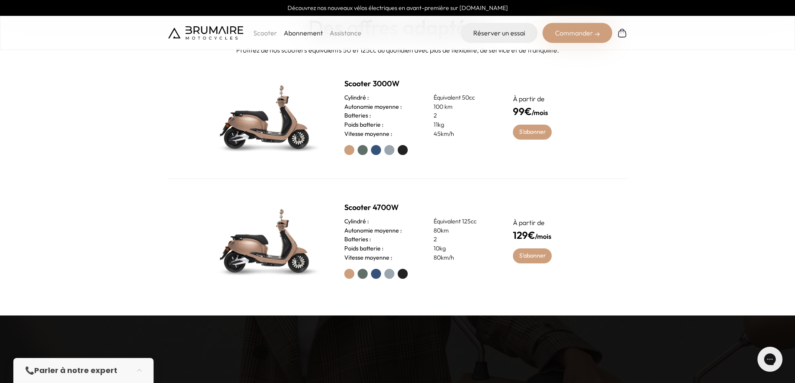 The image size is (795, 383). Describe the element at coordinates (463, 222) in the screenshot. I see `p: Équivalent 125cc` at that location.